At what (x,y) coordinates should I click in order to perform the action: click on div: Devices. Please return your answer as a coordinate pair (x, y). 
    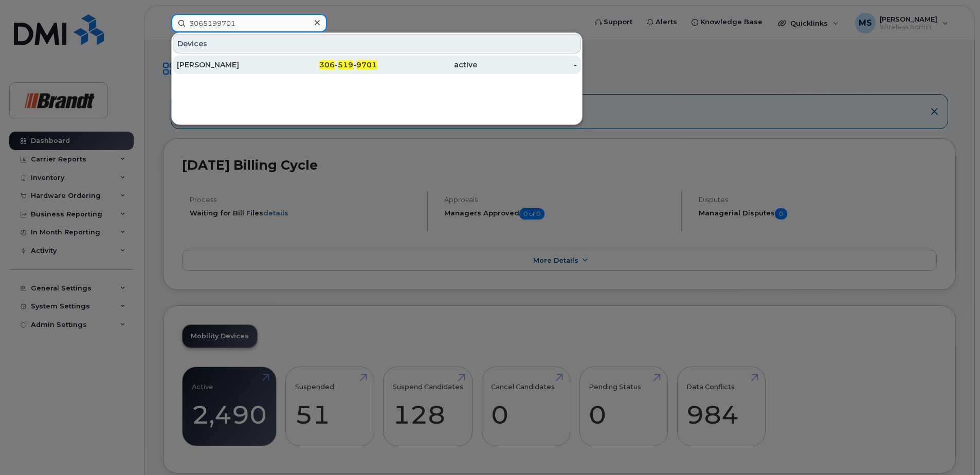
    Looking at the image, I should click on (377, 44).